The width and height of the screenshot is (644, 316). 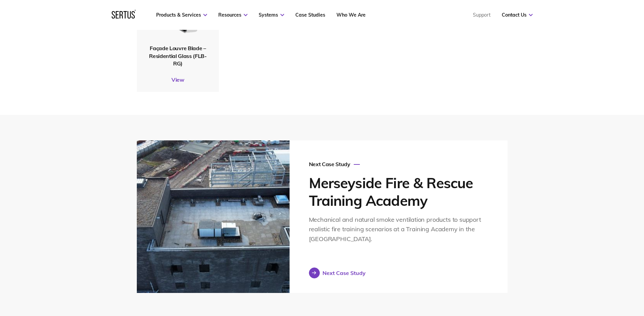 What do you see at coordinates (583, 277) in the screenshot?
I see `div: Chat Widget` at bounding box center [583, 277].